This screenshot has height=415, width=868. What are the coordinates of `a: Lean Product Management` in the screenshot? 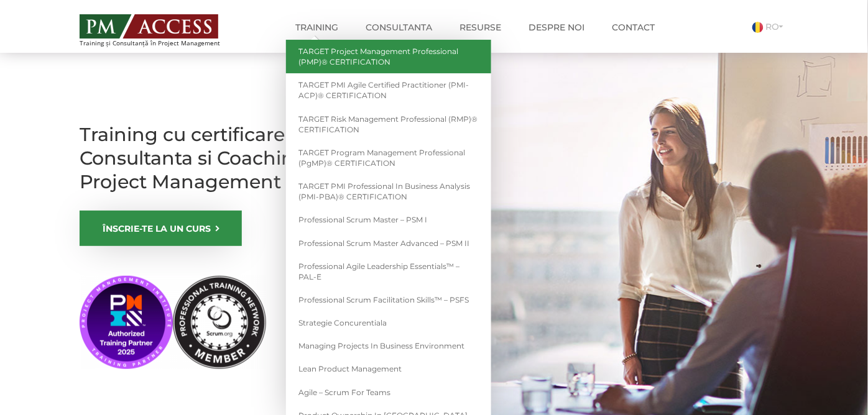 It's located at (388, 369).